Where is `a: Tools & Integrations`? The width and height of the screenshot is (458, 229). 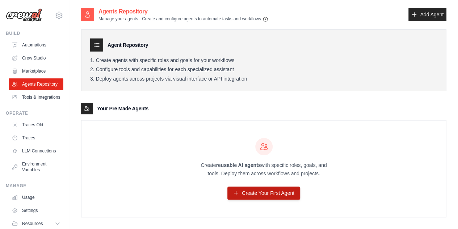 a: Tools & Integrations is located at coordinates (36, 97).